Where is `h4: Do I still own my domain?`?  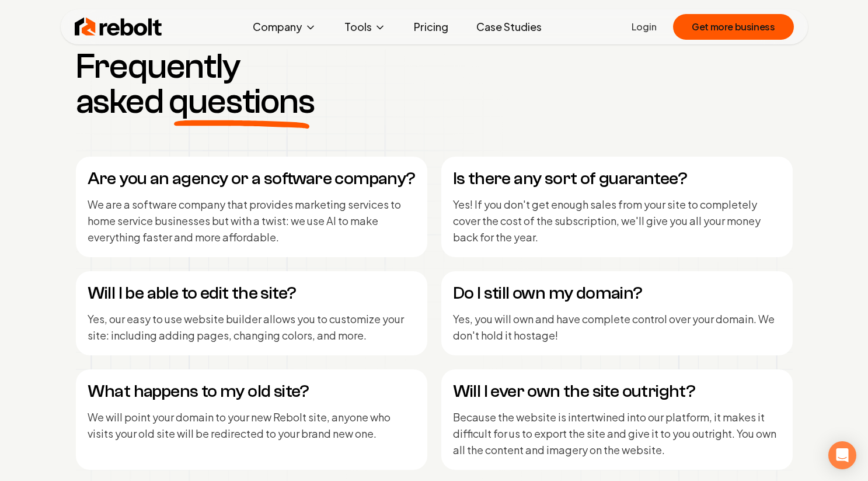 h4: Do I still own my domain? is located at coordinates (617, 293).